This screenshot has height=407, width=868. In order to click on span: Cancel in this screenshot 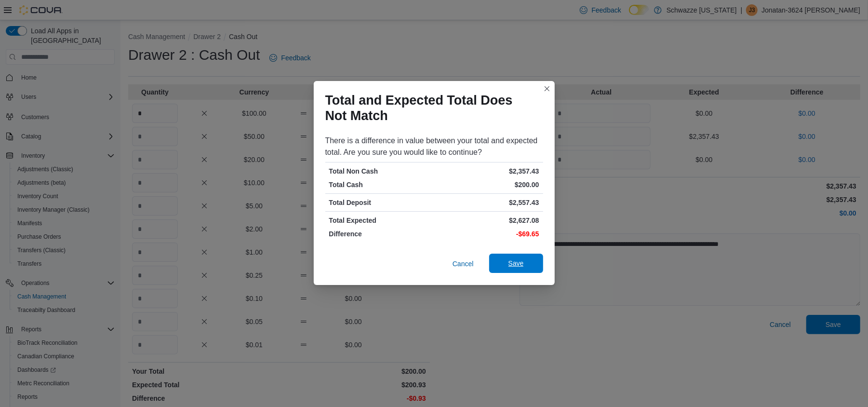, I will do `click(464, 264)`.